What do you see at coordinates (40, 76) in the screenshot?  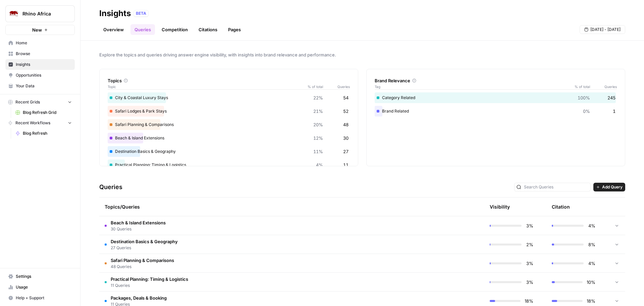 I see `a: Opportunities` at bounding box center [40, 76].